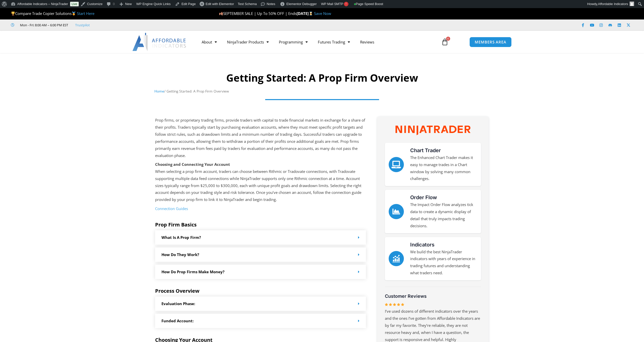 This screenshot has height=342, width=644. I want to click on span: Mon - Fri: 8:00 AM – 6:00 PM EST, so click(43, 25).